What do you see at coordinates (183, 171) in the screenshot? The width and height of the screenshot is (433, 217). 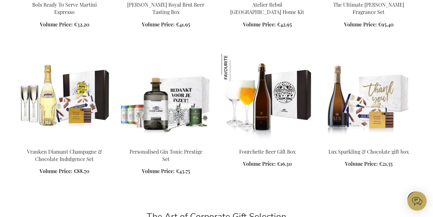 I see `span: €43.75` at bounding box center [183, 171].